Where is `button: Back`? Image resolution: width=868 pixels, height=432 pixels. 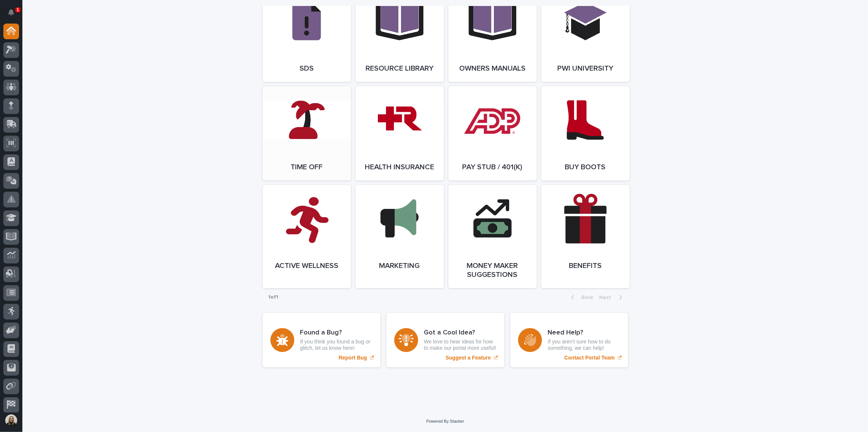 button: Back is located at coordinates (581, 297).